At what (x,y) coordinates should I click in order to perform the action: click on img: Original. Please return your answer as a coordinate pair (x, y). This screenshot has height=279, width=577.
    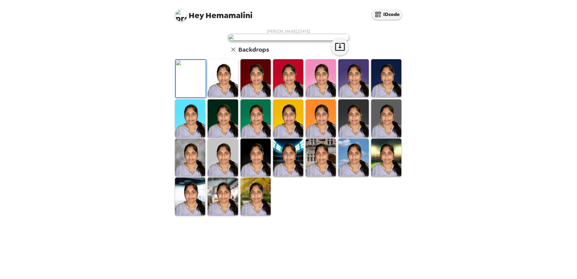
    Looking at the image, I should click on (191, 78).